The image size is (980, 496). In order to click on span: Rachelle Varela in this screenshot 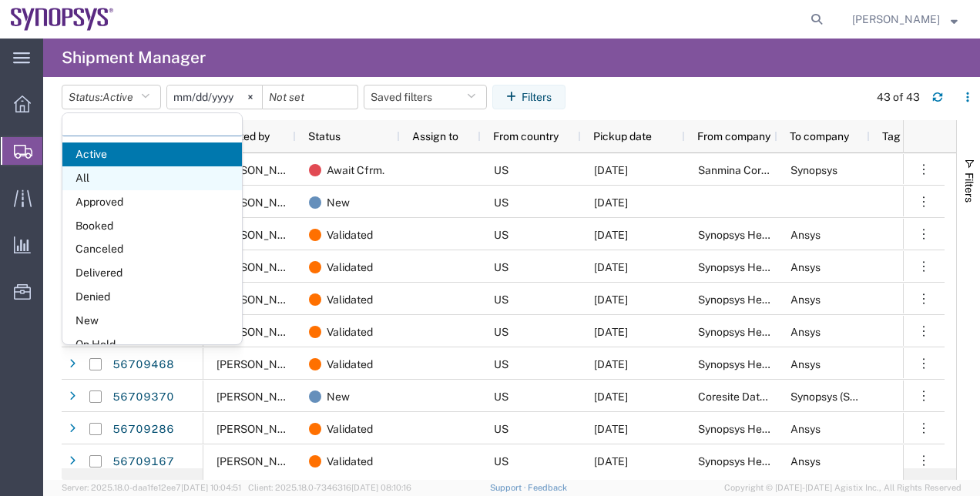, I will do `click(896, 19)`.